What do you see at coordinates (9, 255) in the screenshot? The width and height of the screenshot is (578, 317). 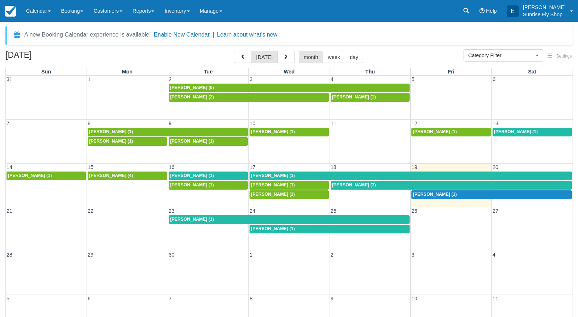 I see `span: 28` at bounding box center [9, 255].